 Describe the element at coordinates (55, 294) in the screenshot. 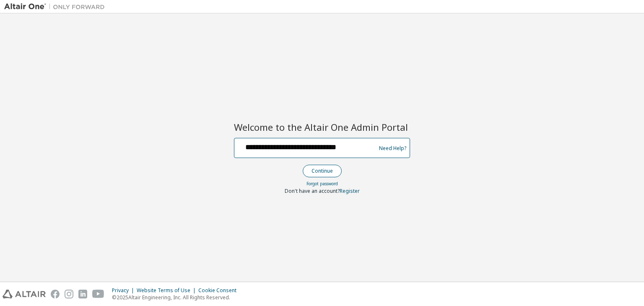

I see `img: facebook.svg` at that location.